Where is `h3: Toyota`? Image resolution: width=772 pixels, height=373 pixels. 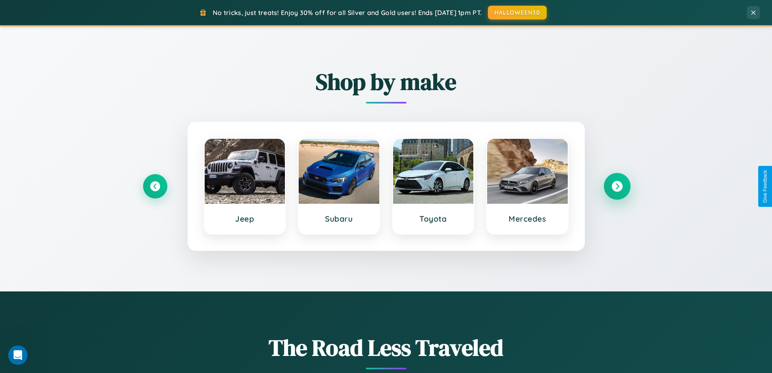
h3: Toyota is located at coordinates (433, 218).